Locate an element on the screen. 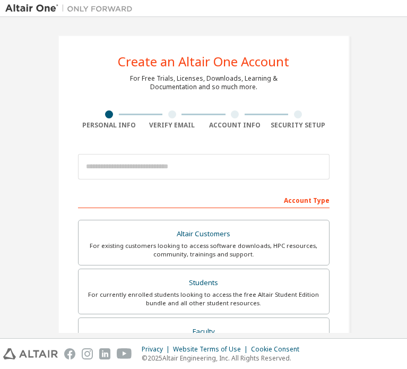  div: For currently enrolled students looking to access the free Altair Student Edition bundle and all ... is located at coordinates (204, 299).